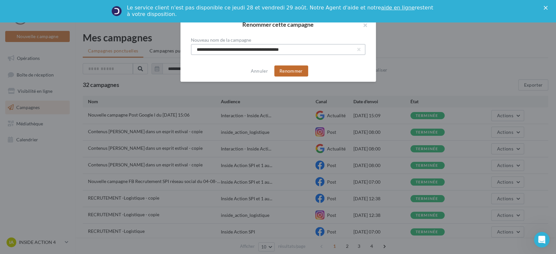  I want to click on label: Nouveau nom de la campagne, so click(278, 40).